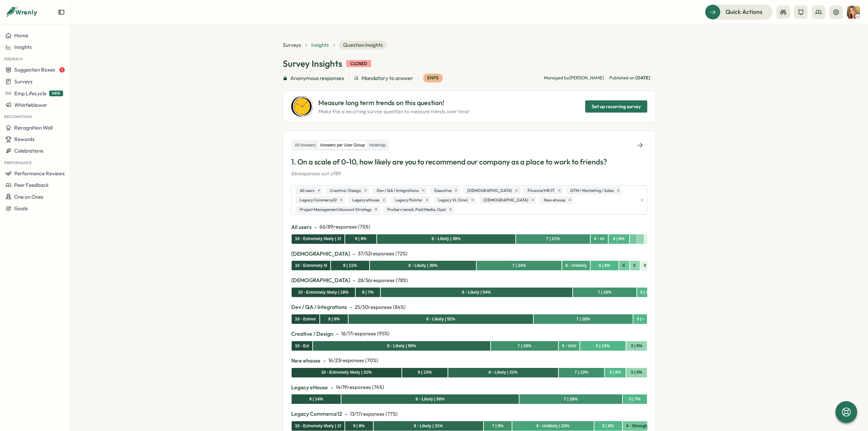  I want to click on div: eNPS, so click(433, 78).